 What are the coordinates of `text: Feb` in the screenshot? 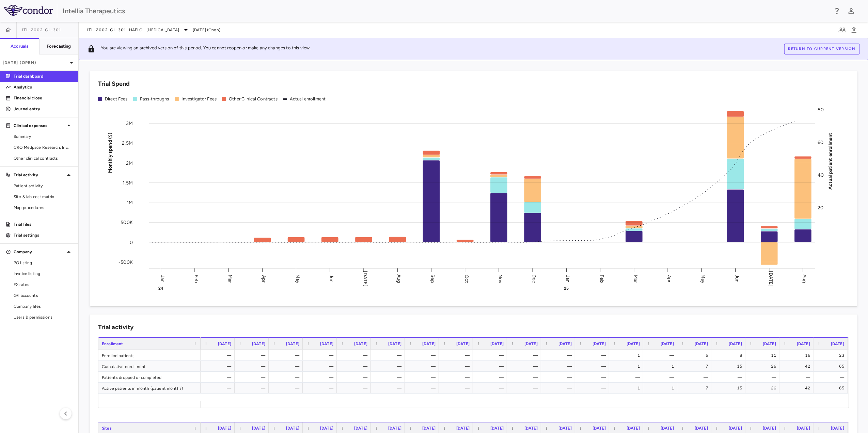 It's located at (196, 279).